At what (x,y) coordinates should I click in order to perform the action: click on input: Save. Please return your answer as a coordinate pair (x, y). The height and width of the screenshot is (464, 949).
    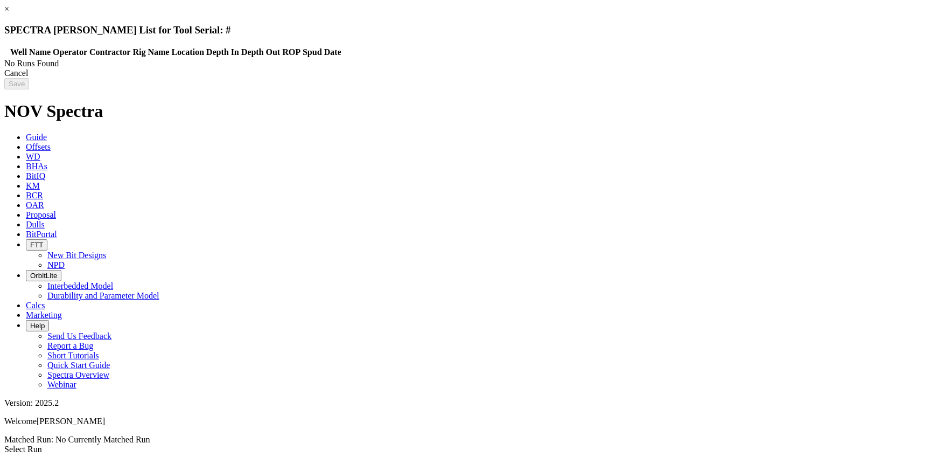
    Looking at the image, I should click on (17, 83).